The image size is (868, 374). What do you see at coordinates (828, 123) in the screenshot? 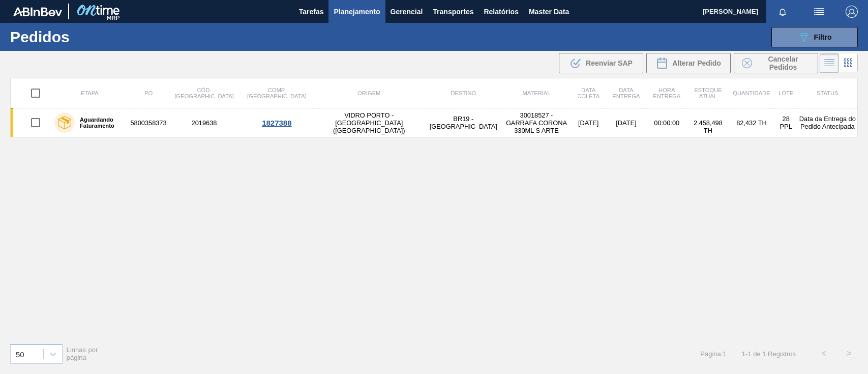
I see `td: Data da Entrega do Pedido Antecipada` at bounding box center [828, 123].